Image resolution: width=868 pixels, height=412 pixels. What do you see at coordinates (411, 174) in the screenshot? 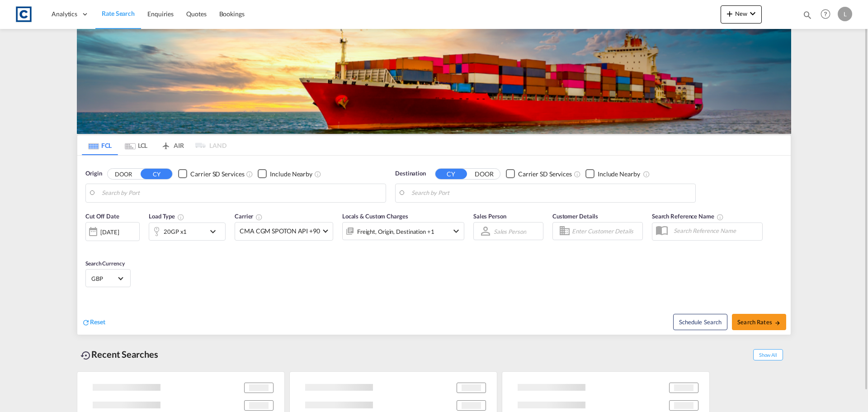
I see `span: Destination` at bounding box center [411, 174].